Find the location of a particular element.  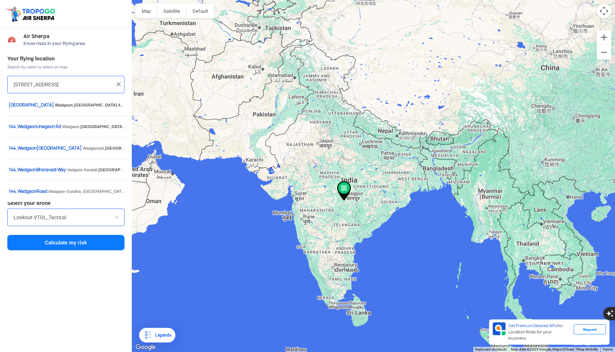

input: Search by name or Brand is located at coordinates (66, 217).